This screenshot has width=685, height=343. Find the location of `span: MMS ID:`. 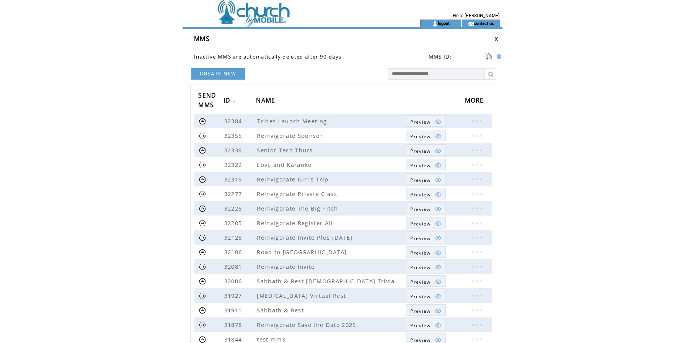

span: MMS ID: is located at coordinates (440, 57).